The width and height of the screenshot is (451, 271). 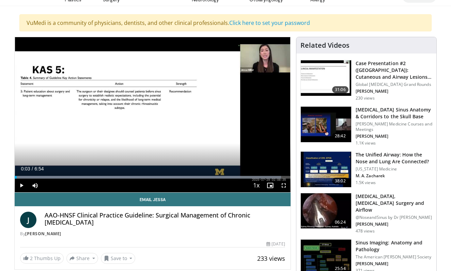 I want to click on h3: Sinus Imaging: Anatomy and Pathology, so click(x=394, y=246).